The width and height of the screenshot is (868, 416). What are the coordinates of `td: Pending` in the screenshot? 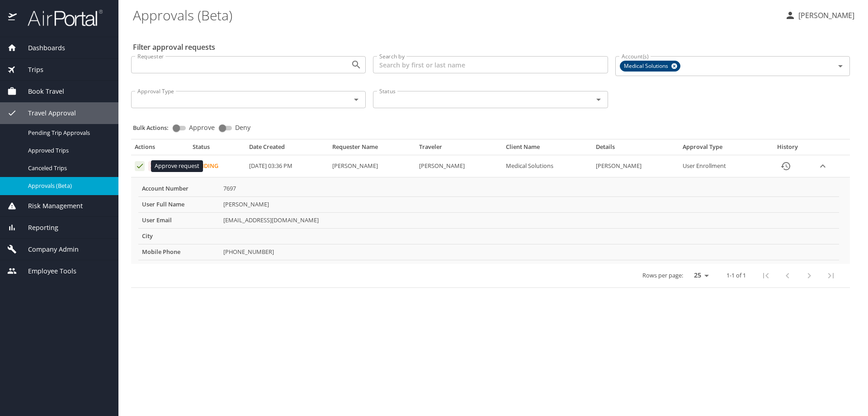 It's located at (217, 166).